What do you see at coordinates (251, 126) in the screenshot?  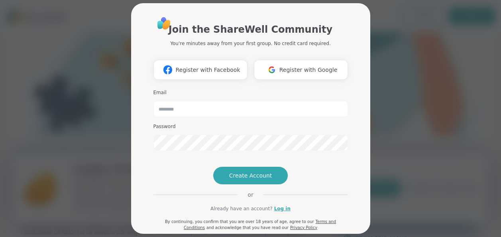 I see `h3: Password` at bounding box center [251, 126].